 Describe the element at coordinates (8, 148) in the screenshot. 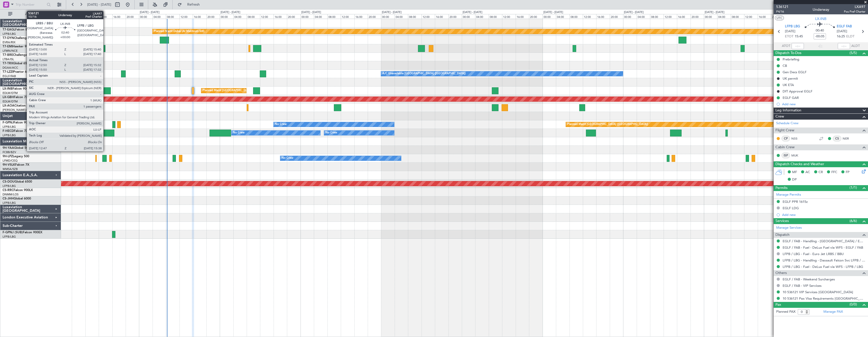

I see `span: 9H-YAA` at that location.